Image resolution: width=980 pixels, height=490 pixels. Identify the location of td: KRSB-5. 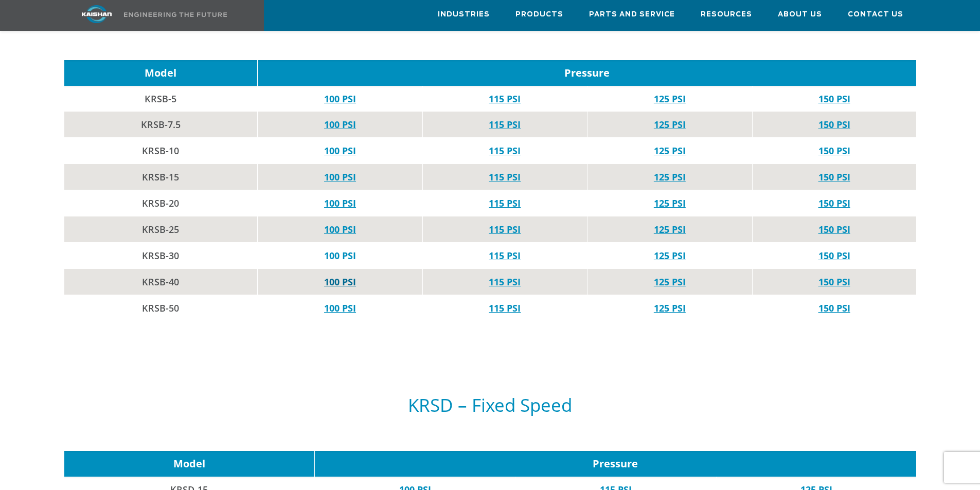
(161, 98).